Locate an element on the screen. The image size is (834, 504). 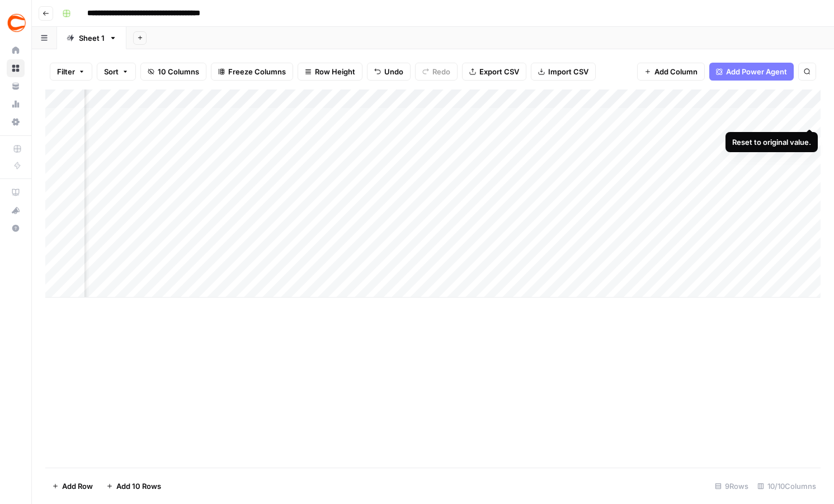
a: Your Data is located at coordinates (15, 86).